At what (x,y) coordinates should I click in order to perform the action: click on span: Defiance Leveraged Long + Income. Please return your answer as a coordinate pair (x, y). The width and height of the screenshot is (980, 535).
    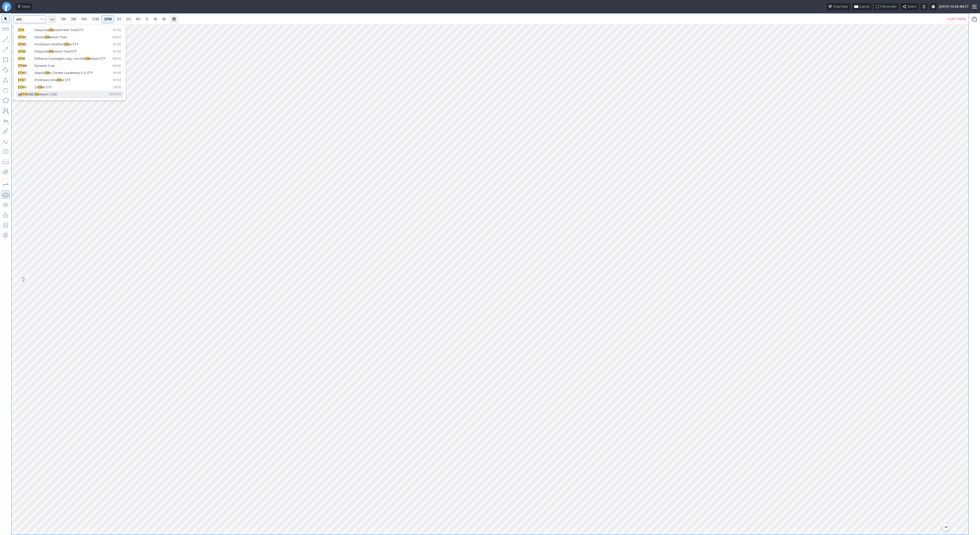
    Looking at the image, I should click on (60, 59).